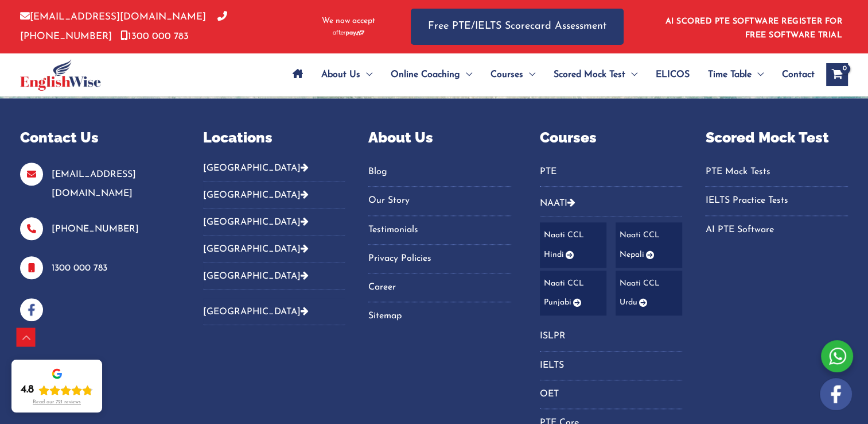 This screenshot has height=424, width=868. Describe the element at coordinates (27, 390) in the screenshot. I see `div: 4.8` at that location.